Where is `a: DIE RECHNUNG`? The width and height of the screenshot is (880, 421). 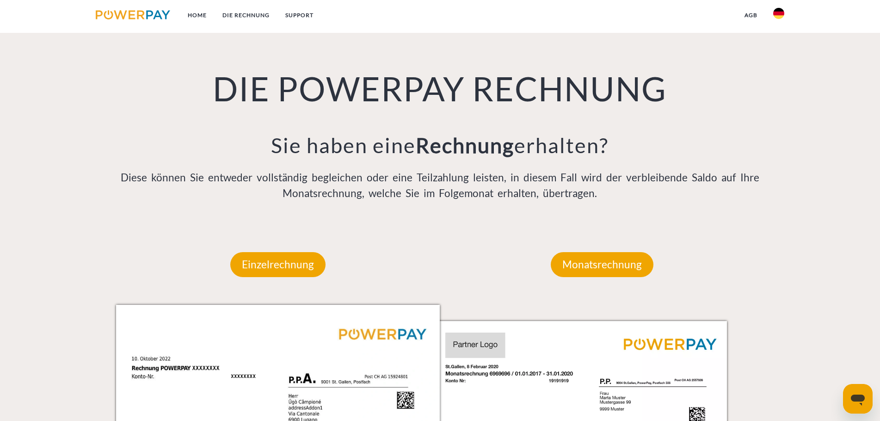
a: DIE RECHNUNG is located at coordinates (246, 15).